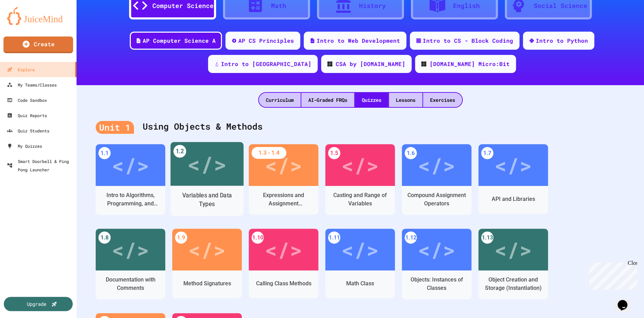 The image size is (644, 318). Describe the element at coordinates (468, 40) in the screenshot. I see `div: Intro to CS - Block Coding` at that location.